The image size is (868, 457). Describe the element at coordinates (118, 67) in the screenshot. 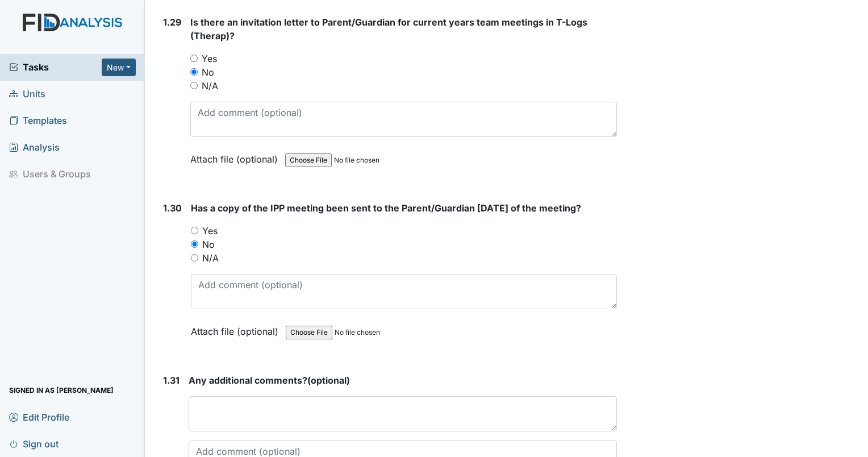

I see `button: New` at that location.